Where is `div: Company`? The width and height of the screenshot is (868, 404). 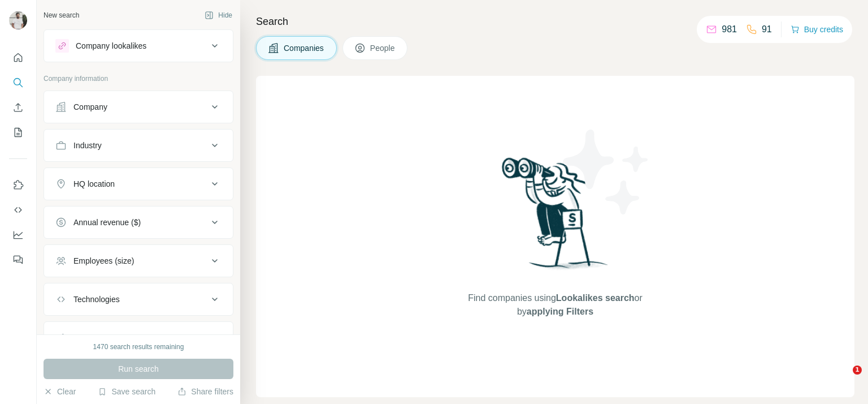
div: Company is located at coordinates (91, 107).